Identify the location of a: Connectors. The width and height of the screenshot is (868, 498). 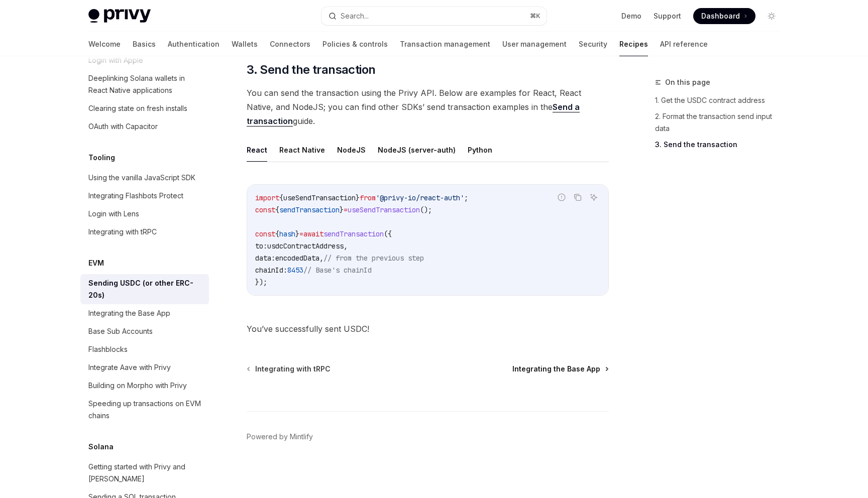
(290, 45).